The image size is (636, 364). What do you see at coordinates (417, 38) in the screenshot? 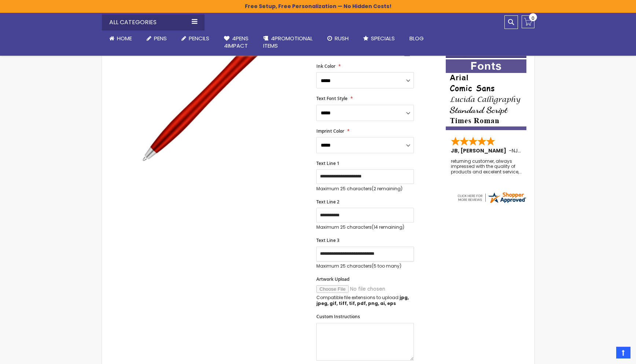
I see `span: Blog` at bounding box center [417, 38].